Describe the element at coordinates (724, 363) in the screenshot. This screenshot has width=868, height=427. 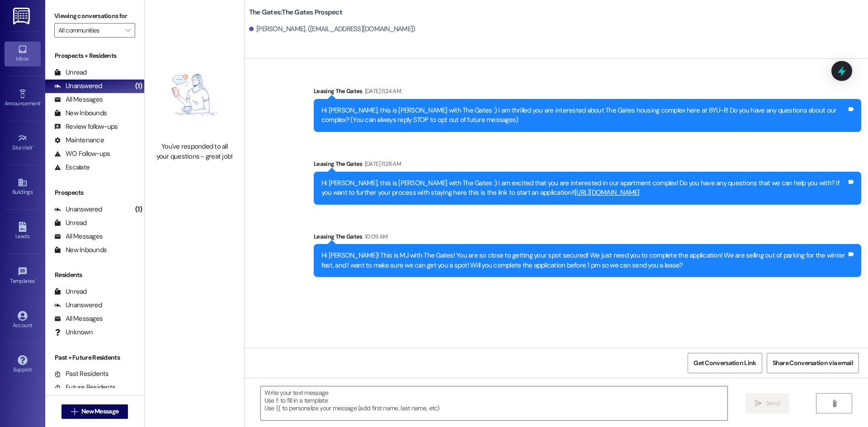
I see `span: Get Conversation Link` at that location.